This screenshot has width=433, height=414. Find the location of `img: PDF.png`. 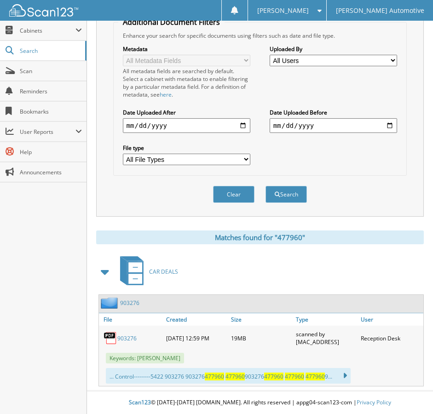

img: PDF.png is located at coordinates (110, 338).